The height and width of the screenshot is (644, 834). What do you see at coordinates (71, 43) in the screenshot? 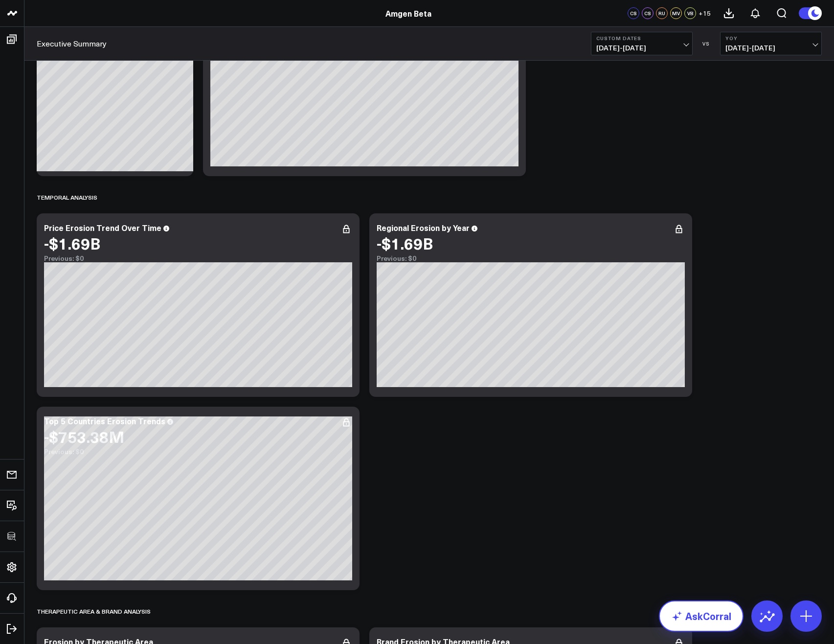
I see `a: Executive Summary` at bounding box center [71, 43].